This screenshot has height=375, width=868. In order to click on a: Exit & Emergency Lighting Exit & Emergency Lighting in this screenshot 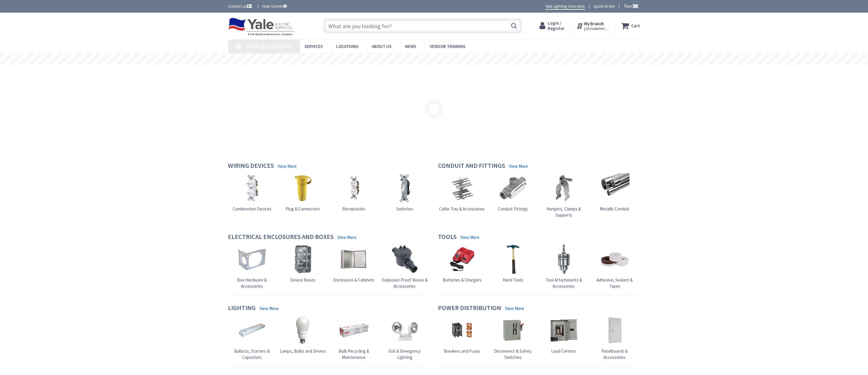, I will do `click(404, 338)`.